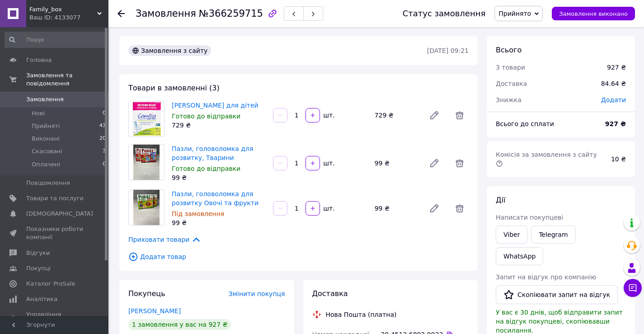 The width and height of the screenshot is (644, 334). What do you see at coordinates (45, 164) in the screenshot?
I see `span: Оплачені` at bounding box center [45, 164].